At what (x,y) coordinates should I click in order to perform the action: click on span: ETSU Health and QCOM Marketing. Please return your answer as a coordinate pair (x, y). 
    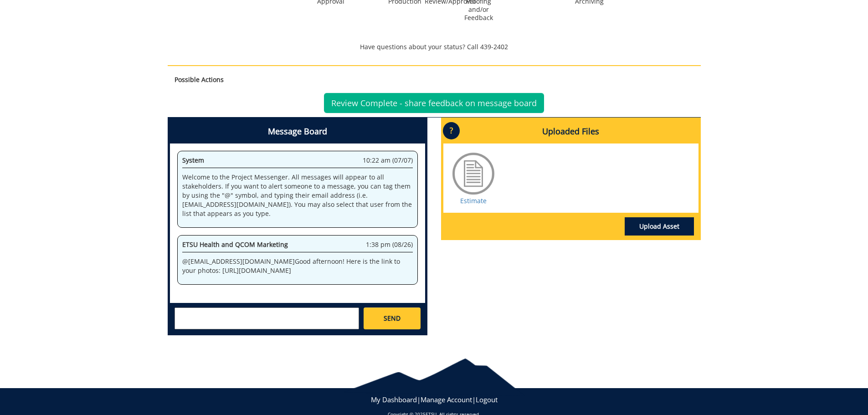
    Looking at the image, I should click on (235, 244).